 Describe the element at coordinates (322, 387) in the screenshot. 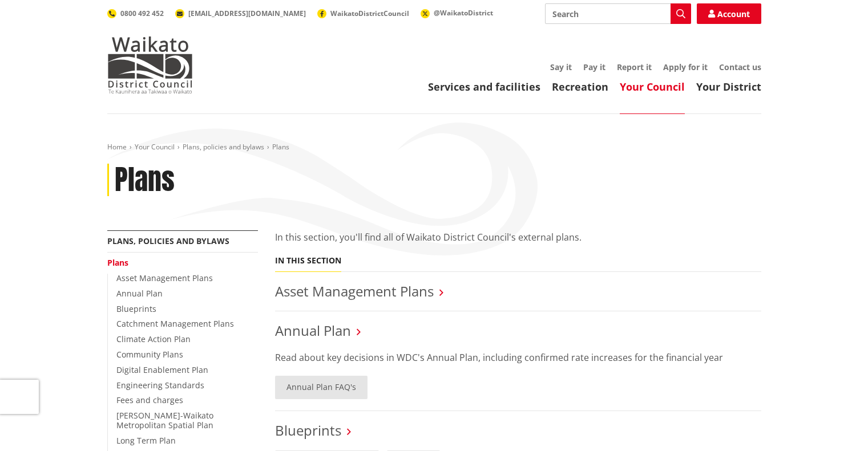

I see `a: Annual Plan FAQ's` at that location.